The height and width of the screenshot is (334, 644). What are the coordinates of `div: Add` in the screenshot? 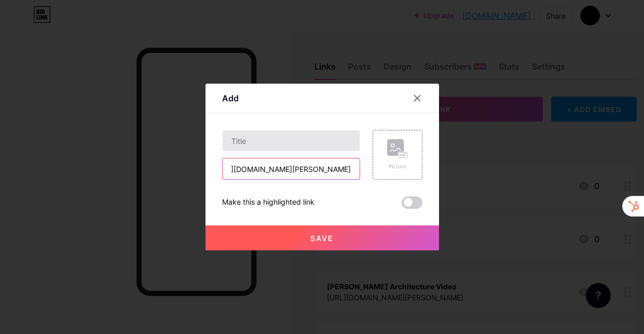 It's located at (231, 98).